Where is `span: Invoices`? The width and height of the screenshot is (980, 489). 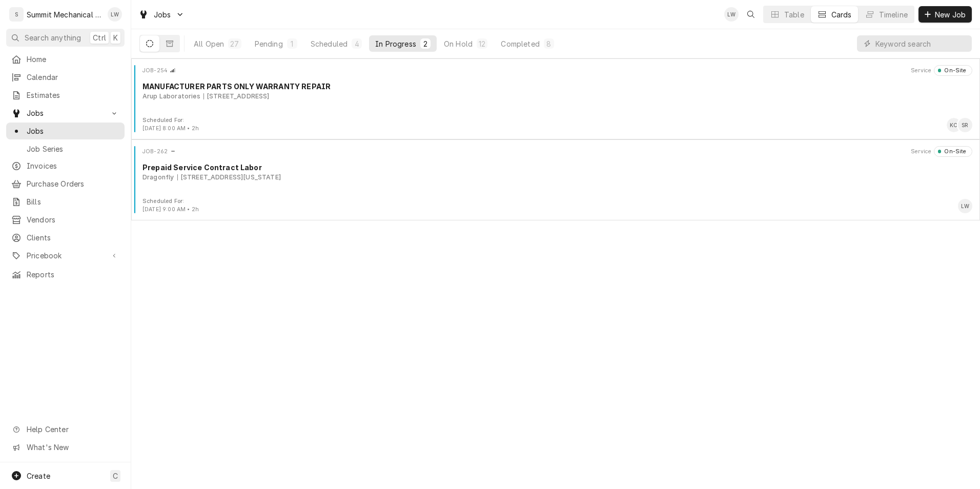
span: Invoices is located at coordinates (73, 165).